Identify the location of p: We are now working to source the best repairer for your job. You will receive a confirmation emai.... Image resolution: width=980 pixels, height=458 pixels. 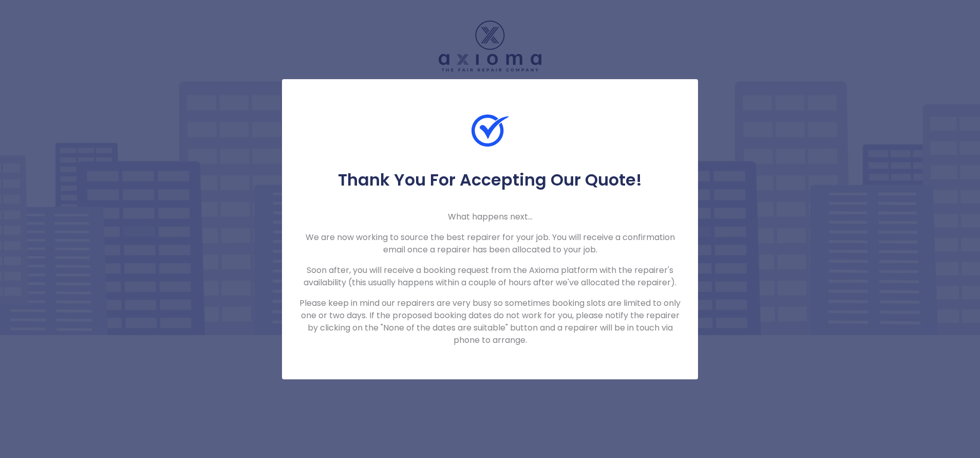
(490, 243).